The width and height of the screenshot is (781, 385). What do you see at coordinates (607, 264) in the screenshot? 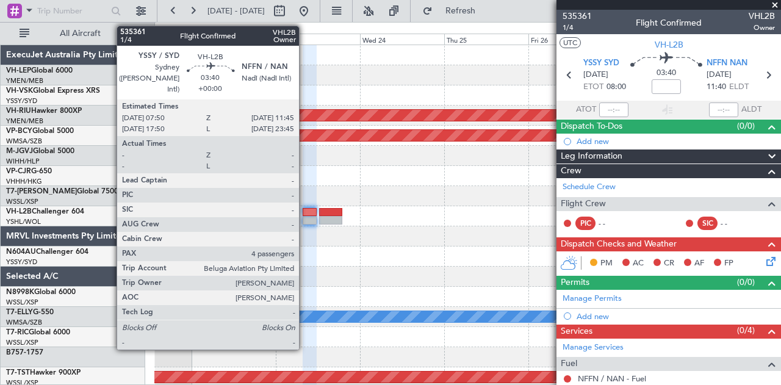
I see `span: PM` at bounding box center [607, 264].